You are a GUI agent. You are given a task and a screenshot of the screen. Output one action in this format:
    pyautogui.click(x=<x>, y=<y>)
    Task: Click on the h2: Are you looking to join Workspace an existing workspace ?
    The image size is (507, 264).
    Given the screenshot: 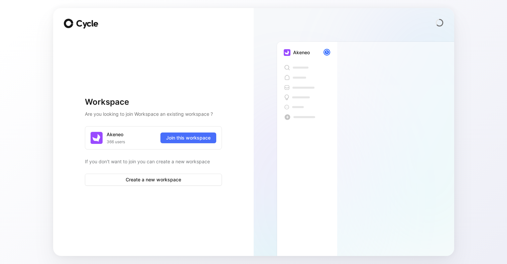 What is the action you would take?
    pyautogui.click(x=154, y=114)
    